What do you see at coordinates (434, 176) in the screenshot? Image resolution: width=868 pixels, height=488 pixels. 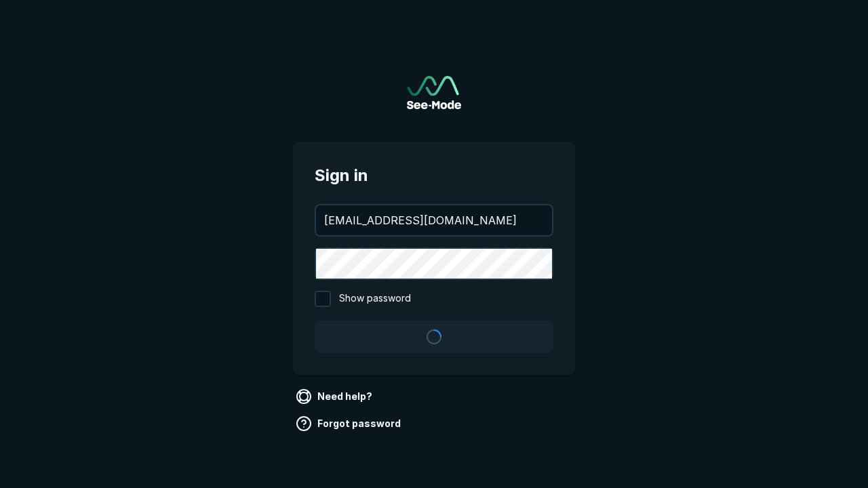 I see `span: Sign in` at bounding box center [434, 176].